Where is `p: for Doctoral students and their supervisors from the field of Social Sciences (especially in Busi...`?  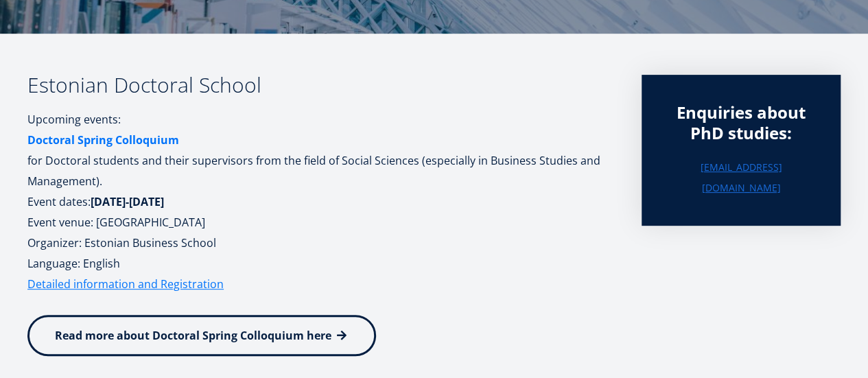
p: for Doctoral students and their supervisors from the field of Social Sciences (especially in Busi... is located at coordinates (321, 201).